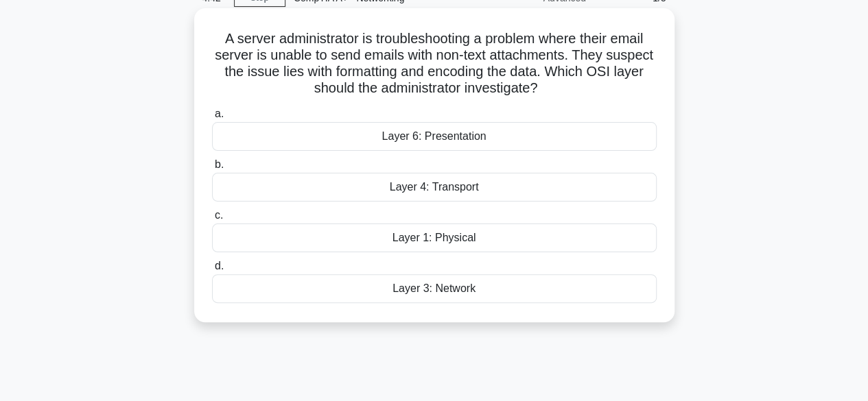  Describe the element at coordinates (434, 238) in the screenshot. I see `div: Layer 1: Physical` at that location.